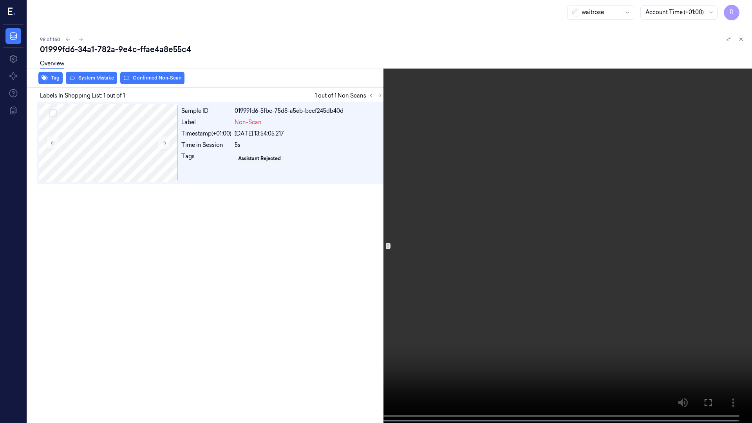  I want to click on div: Sample ID, so click(206, 111).